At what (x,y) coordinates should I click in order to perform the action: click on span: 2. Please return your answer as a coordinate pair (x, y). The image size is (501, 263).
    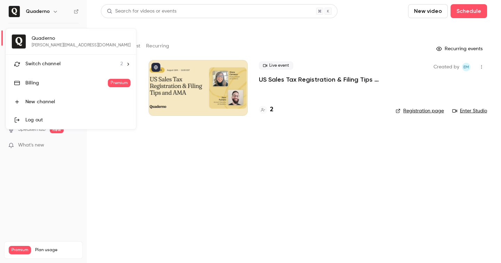
    Looking at the image, I should click on (122, 64).